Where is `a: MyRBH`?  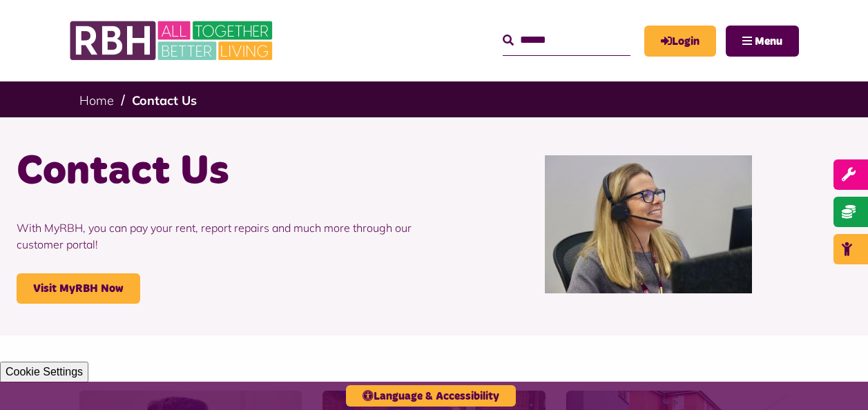 a: MyRBH is located at coordinates (680, 41).